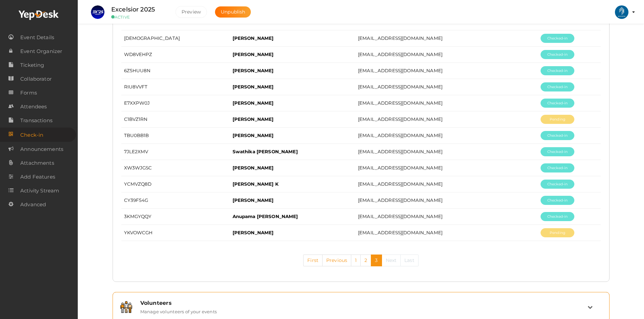  Describe the element at coordinates (233, 12) in the screenshot. I see `span: Unpublish` at that location.